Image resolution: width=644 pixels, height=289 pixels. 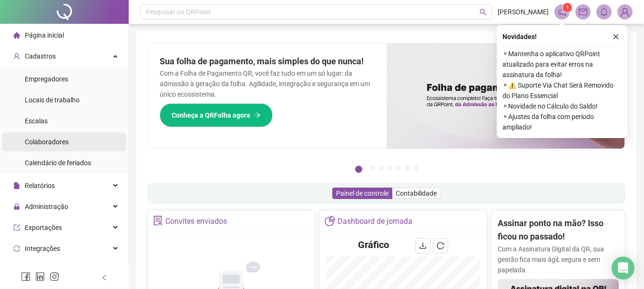 I want to click on span: Novidades !, so click(x=520, y=37).